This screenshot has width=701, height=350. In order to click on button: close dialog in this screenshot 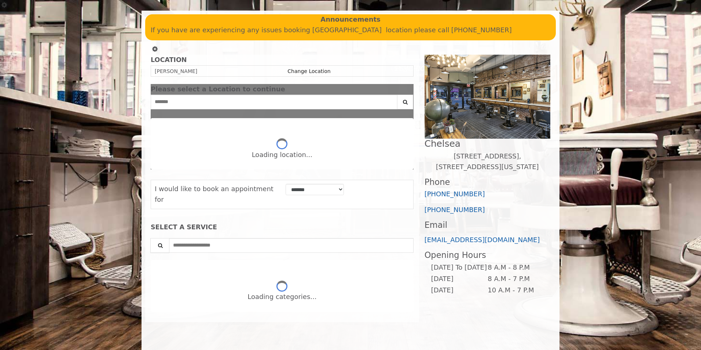, I will do `click(408, 89)`.